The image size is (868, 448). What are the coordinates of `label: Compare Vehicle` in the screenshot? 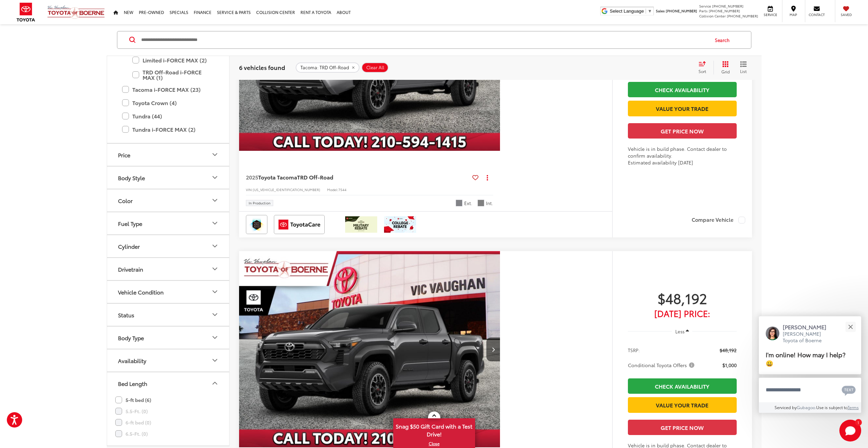 It's located at (718, 220).